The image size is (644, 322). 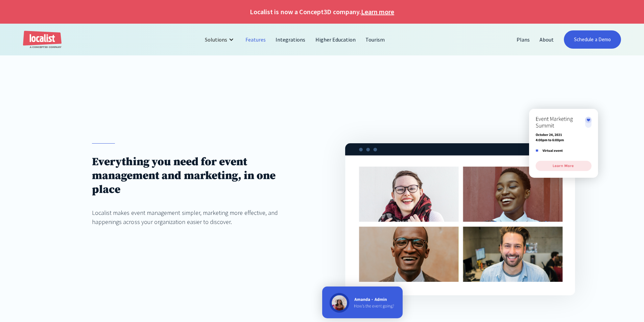 What do you see at coordinates (291, 40) in the screenshot?
I see `a: Integrations` at bounding box center [291, 40].